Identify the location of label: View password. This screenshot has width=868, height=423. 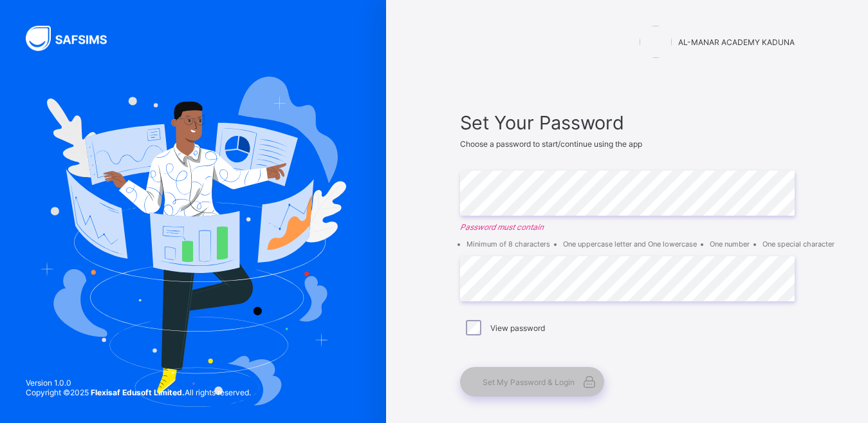
(517, 328).